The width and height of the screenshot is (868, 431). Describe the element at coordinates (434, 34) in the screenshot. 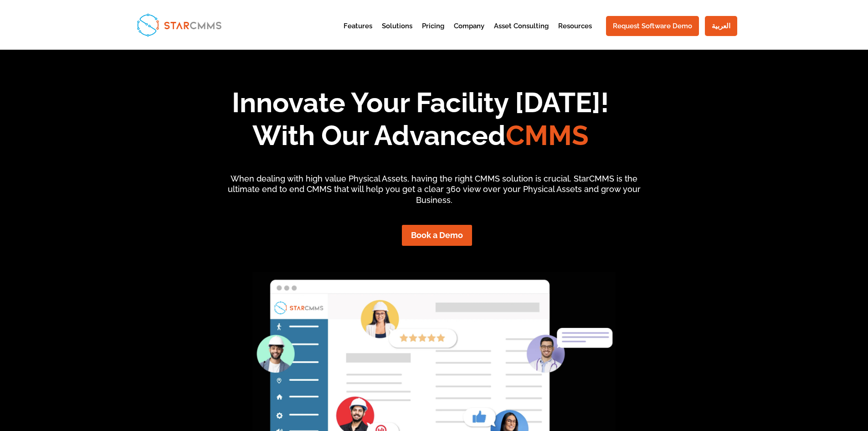

I see `a: Pricing` at that location.